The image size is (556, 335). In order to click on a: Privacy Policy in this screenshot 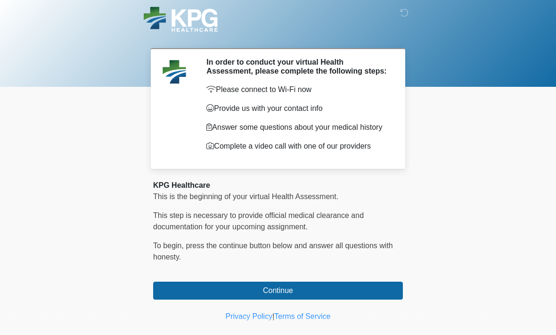, I will do `click(249, 316)`.